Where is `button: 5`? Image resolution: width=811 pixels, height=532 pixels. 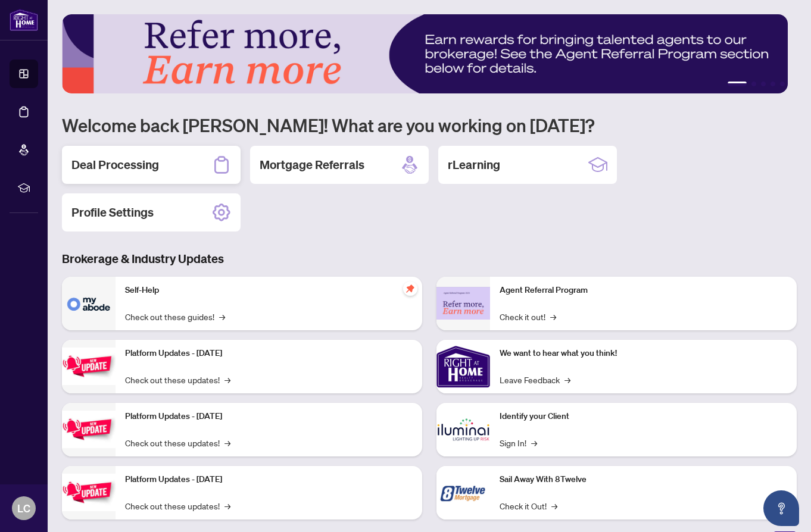 button: 5 is located at coordinates (782, 84).